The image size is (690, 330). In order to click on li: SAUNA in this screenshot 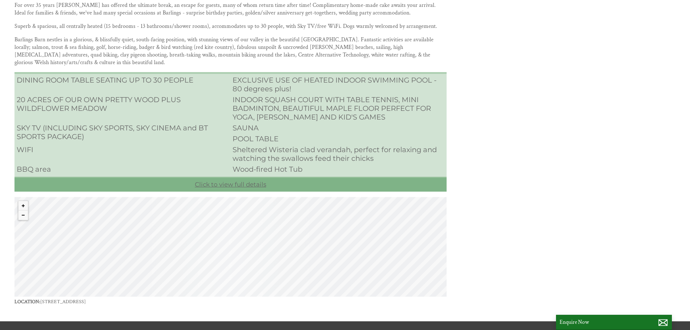, I will do `click(338, 128)`.